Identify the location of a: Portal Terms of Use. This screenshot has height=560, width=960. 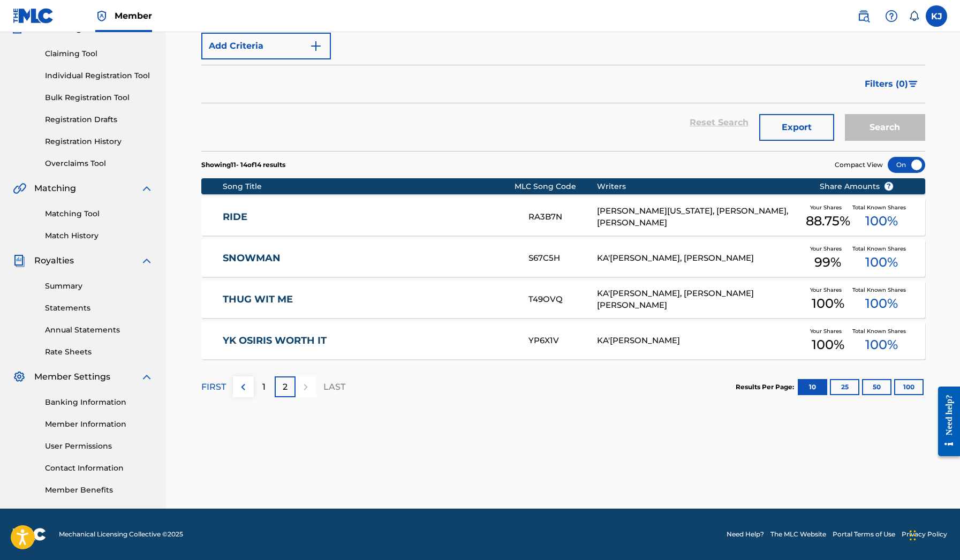
(864, 534).